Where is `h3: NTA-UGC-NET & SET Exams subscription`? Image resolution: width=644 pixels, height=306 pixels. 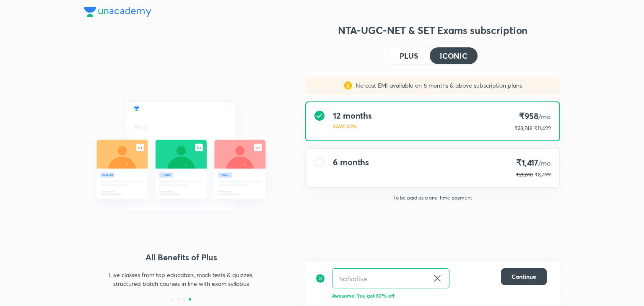
h3: NTA-UGC-NET & SET Exams subscription is located at coordinates (433, 30).